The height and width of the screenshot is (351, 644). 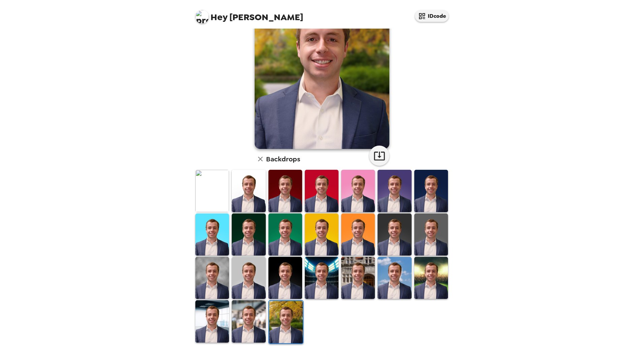 I want to click on button: IDcode, so click(x=432, y=16).